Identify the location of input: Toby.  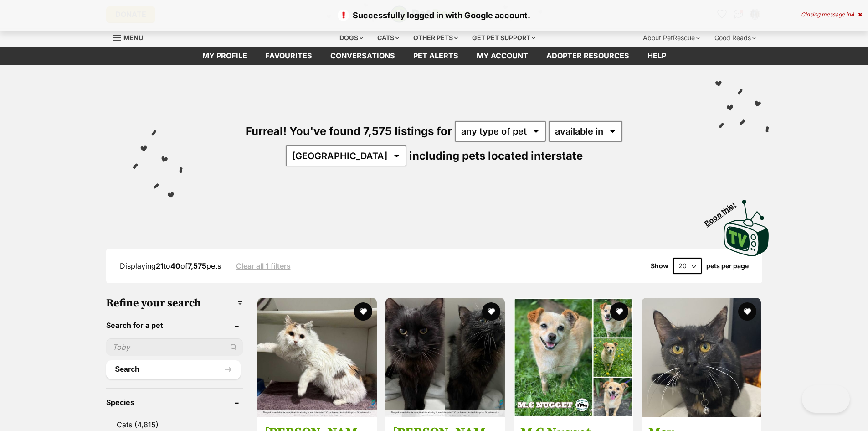
(174, 347).